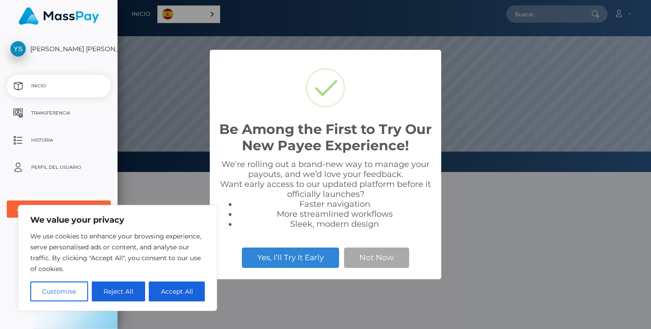 This screenshot has width=651, height=329. What do you see at coordinates (118, 252) in the screenshot?
I see `p: We use cookies to enhance your browsing experience, serve personalised ads or content, and analys...` at bounding box center [118, 252].